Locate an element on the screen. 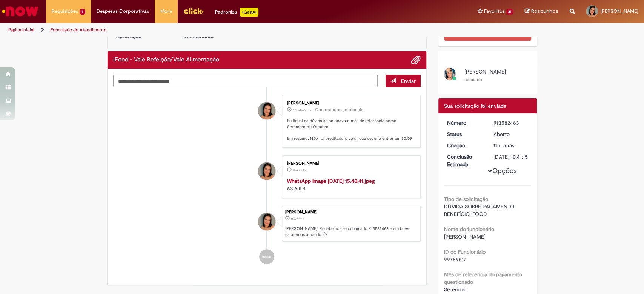  span: Requisições is located at coordinates (65, 11).